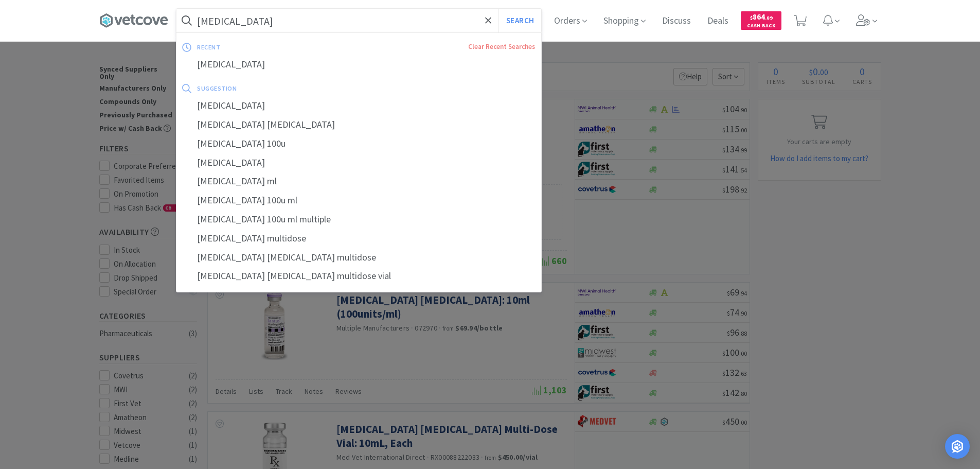 This screenshot has height=469, width=980. What do you see at coordinates (761, 21) in the screenshot?
I see `a: $864.89Cash Back` at bounding box center [761, 21].